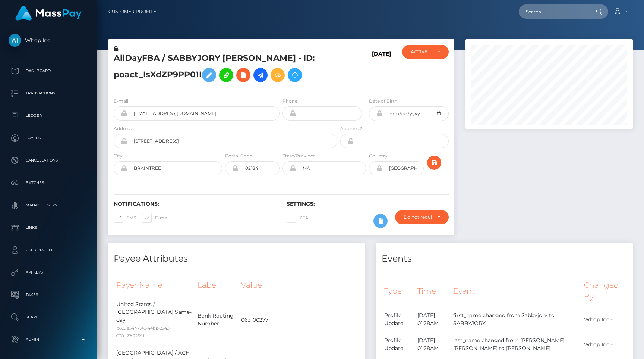 Image resolution: width=644 pixels, height=359 pixels. What do you see at coordinates (48, 250) in the screenshot?
I see `p: User Profile` at bounding box center [48, 250].